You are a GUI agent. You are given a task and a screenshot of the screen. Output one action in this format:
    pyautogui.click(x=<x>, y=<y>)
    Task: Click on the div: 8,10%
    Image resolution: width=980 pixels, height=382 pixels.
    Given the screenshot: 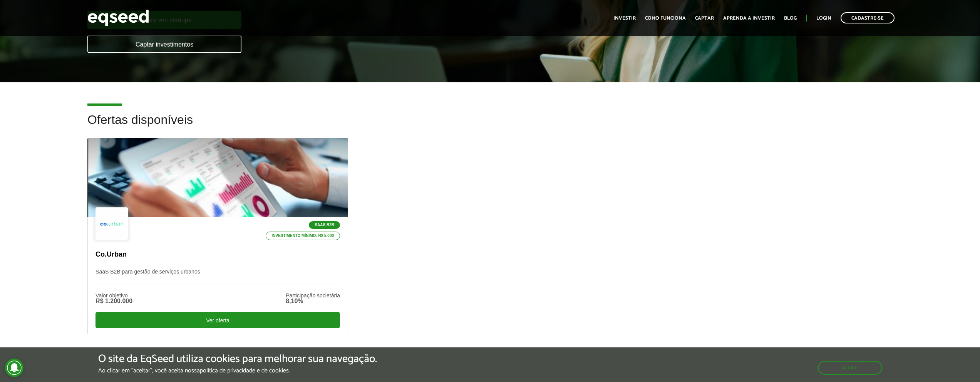 What is the action you would take?
    pyautogui.click(x=313, y=301)
    